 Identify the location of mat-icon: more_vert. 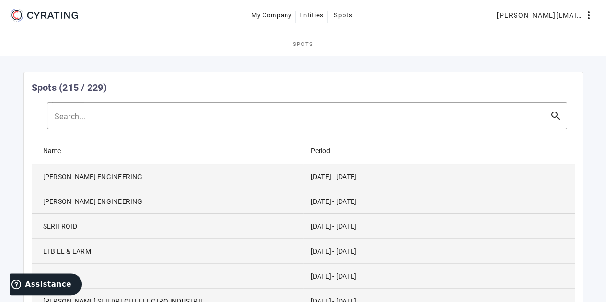
(589, 15).